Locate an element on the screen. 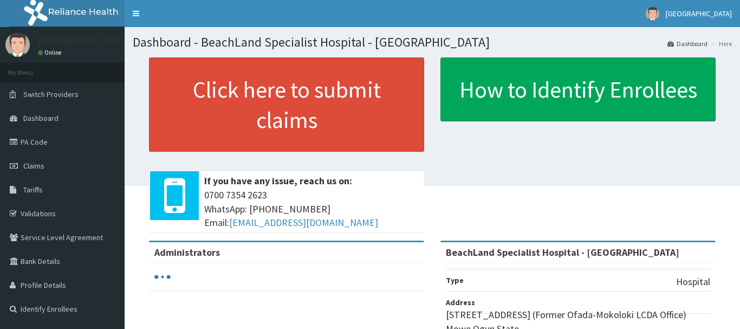  a: How to Identify Enrollees is located at coordinates (578, 89).